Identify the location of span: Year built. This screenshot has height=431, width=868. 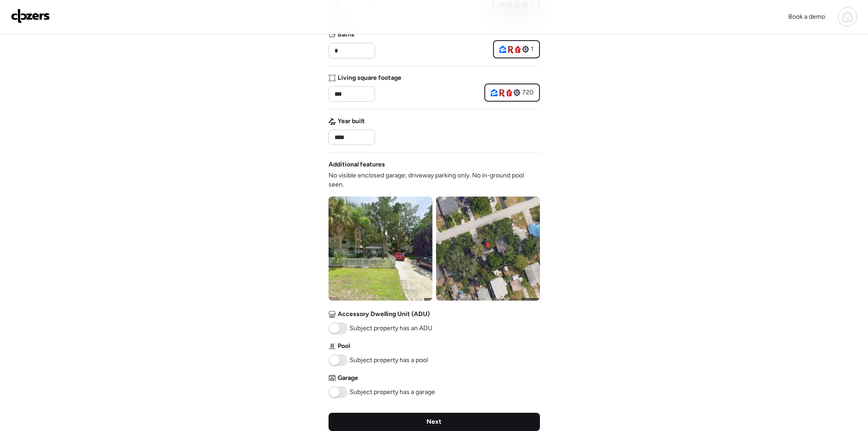
(351, 122).